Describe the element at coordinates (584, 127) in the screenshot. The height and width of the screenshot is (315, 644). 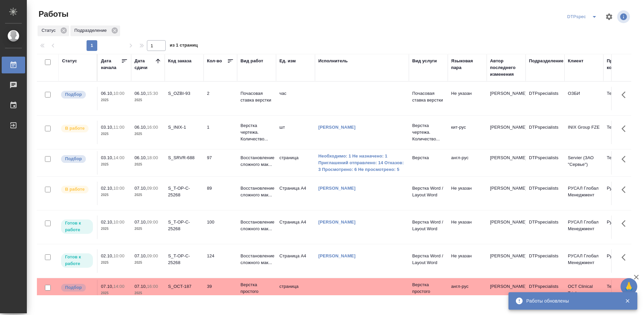
I see `p: INIX Group FZE` at that location.